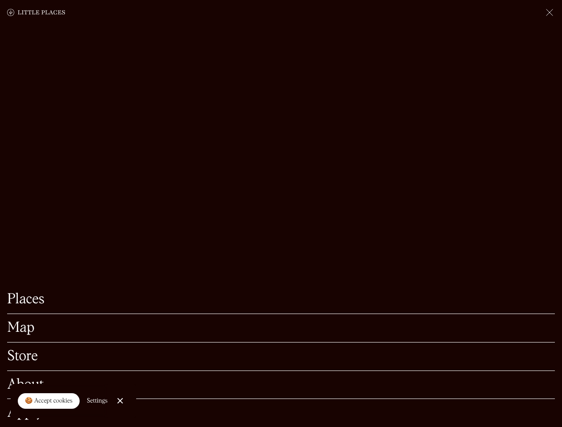  I want to click on a: Close Cookie Popup, so click(120, 401).